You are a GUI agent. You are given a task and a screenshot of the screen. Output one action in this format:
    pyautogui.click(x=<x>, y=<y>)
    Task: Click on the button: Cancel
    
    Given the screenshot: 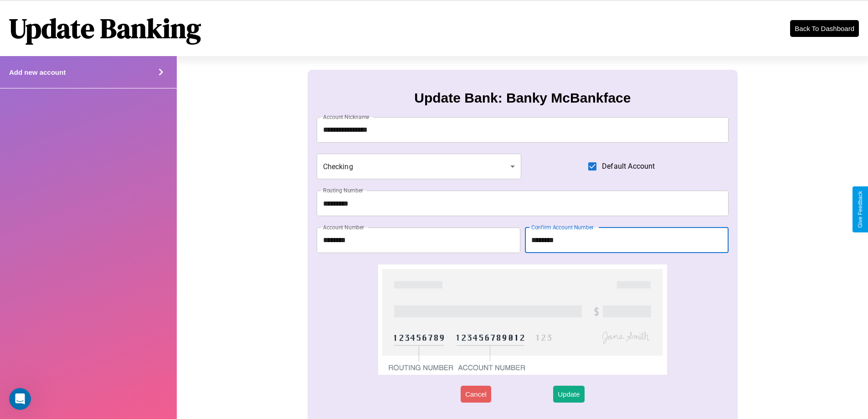 What is the action you would take?
    pyautogui.click(x=476, y=394)
    